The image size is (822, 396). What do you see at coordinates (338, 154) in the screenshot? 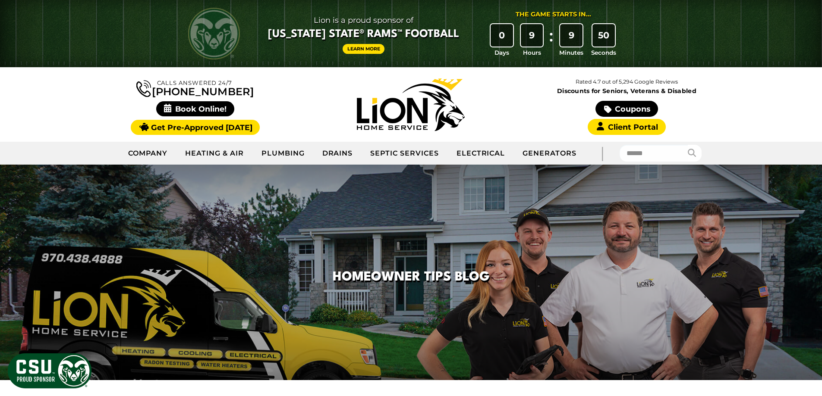
I see `a: Drains` at bounding box center [338, 154].